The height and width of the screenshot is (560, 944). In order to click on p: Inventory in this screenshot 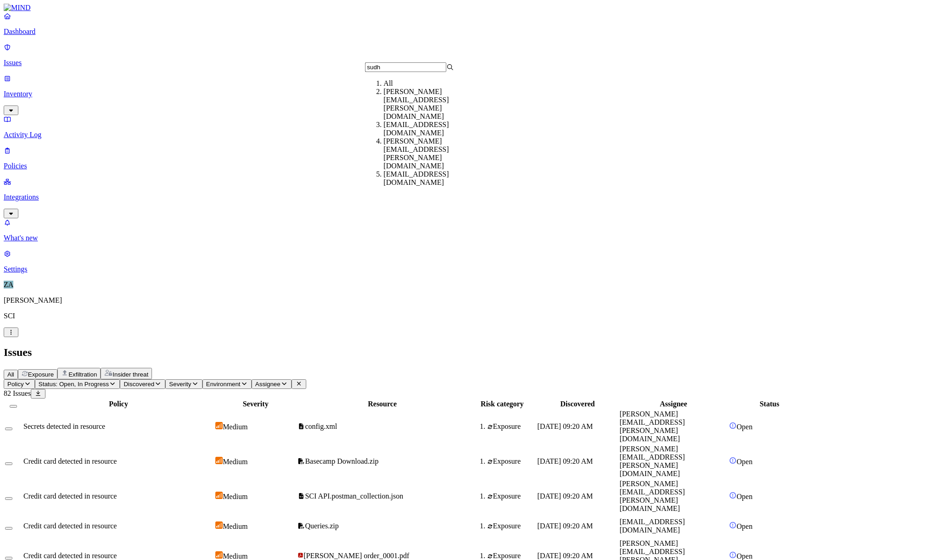, I will do `click(472, 94)`.